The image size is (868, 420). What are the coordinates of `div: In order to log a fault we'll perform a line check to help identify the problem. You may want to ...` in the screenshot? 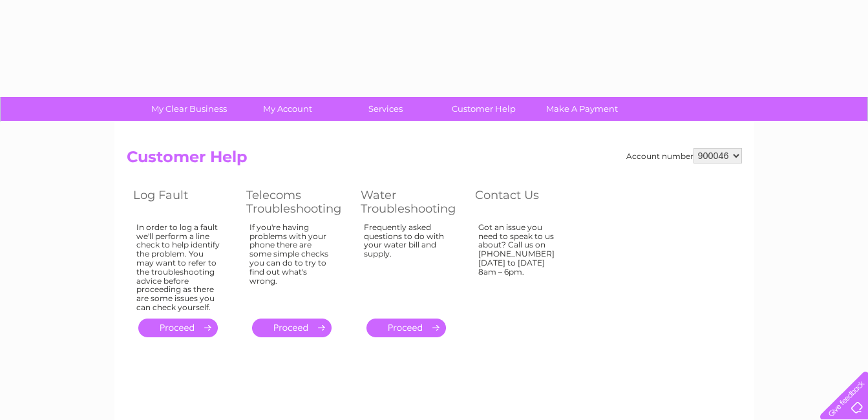 It's located at (178, 268).